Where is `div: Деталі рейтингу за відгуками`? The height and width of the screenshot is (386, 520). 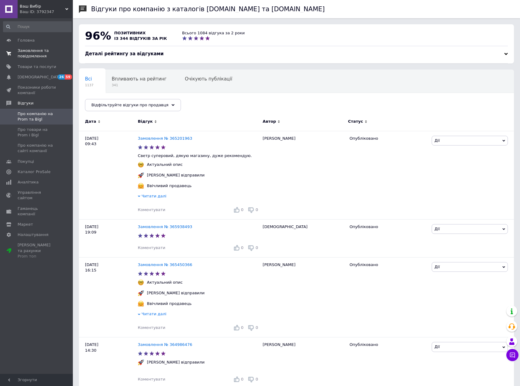
div: Деталі рейтингу за відгуками is located at coordinates (297, 54).